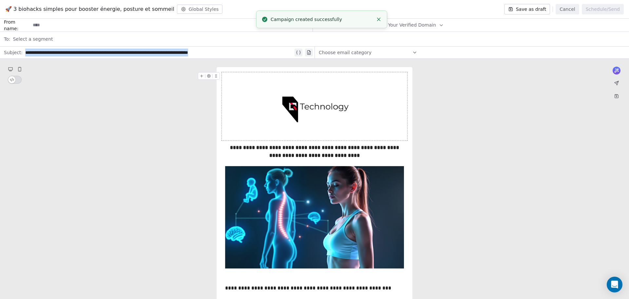  I want to click on div: Campaign created successfully, so click(322, 19).